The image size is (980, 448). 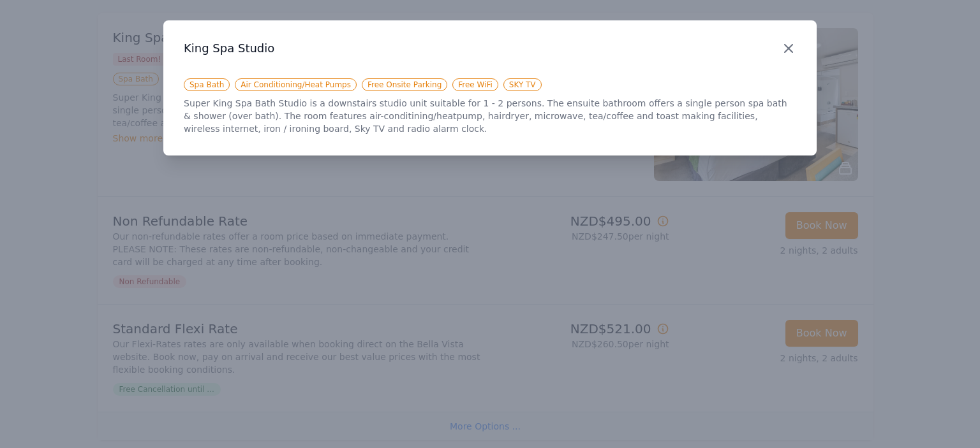 What do you see at coordinates (296, 85) in the screenshot?
I see `span: Air Conditioning/Heat Pumps` at bounding box center [296, 85].